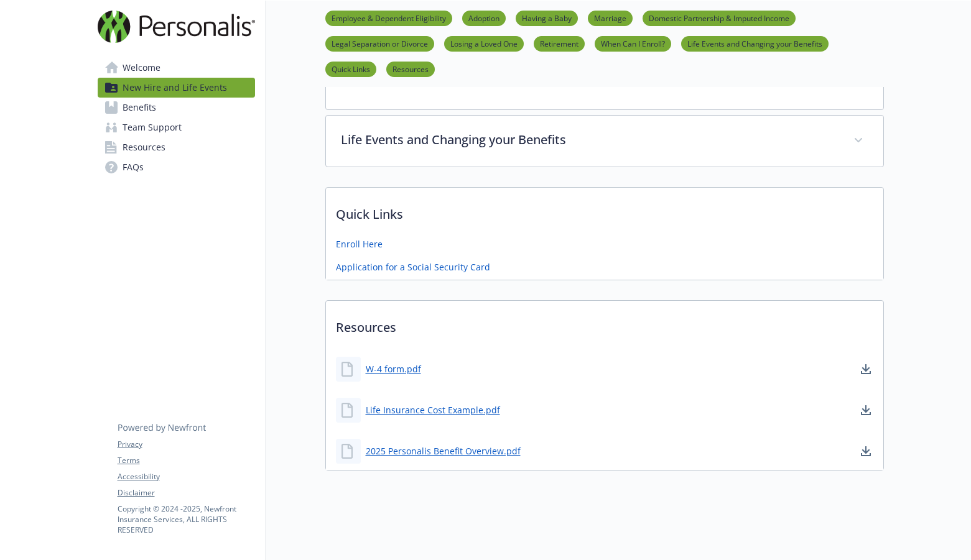 The width and height of the screenshot is (971, 560). I want to click on a: When Can I Enroll?, so click(633, 43).